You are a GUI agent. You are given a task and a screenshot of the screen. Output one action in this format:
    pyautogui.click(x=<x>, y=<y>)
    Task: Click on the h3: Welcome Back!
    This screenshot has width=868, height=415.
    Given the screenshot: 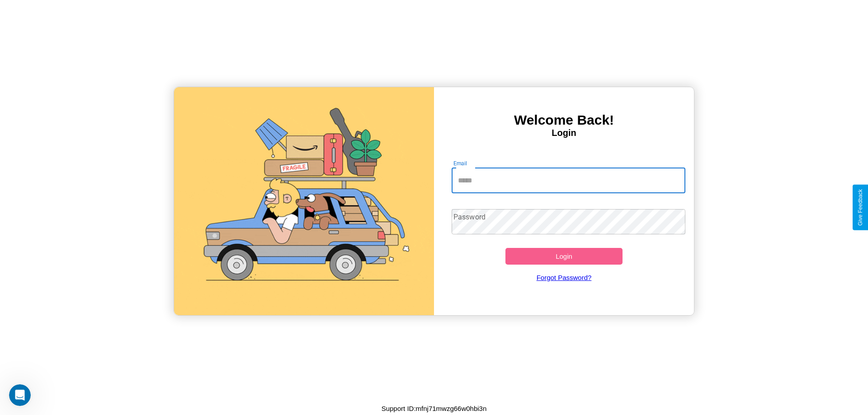 What is the action you would take?
    pyautogui.click(x=564, y=120)
    